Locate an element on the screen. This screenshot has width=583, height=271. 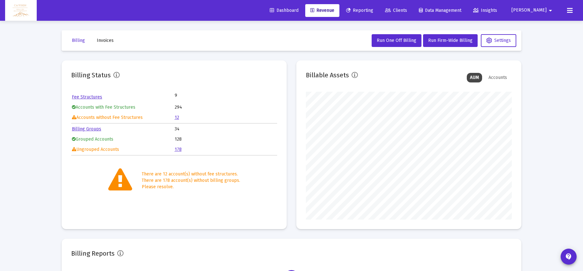
button: Settings is located at coordinates (499, 41).